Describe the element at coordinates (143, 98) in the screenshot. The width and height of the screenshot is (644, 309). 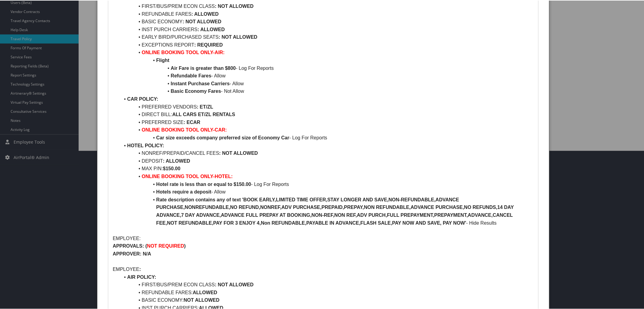
I see `strong: CAR POLICY:` at that location.